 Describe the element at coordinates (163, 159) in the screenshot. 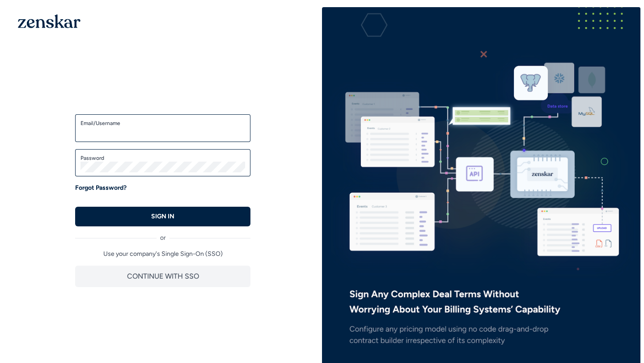

I see `label: Password` at that location.